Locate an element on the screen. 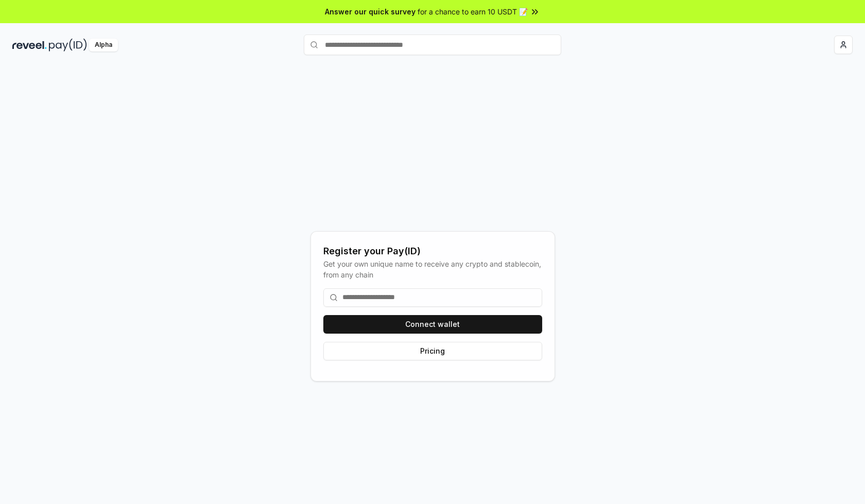  div: Register your Pay(ID) is located at coordinates (432, 252).